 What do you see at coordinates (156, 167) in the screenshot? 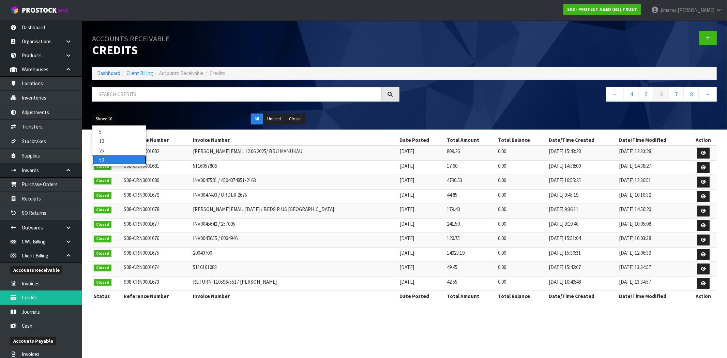
I see `td: S08-CRN0001681` at bounding box center [156, 167].